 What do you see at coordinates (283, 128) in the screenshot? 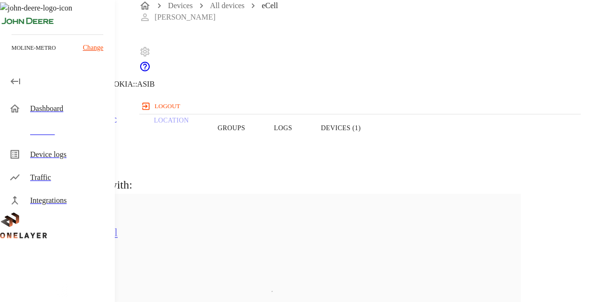
I see `button: Logs` at bounding box center [283, 128].